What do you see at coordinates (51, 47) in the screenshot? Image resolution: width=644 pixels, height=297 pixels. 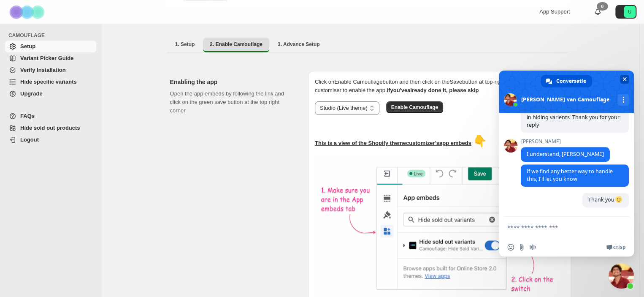 I see `a: Setup` at bounding box center [51, 47].